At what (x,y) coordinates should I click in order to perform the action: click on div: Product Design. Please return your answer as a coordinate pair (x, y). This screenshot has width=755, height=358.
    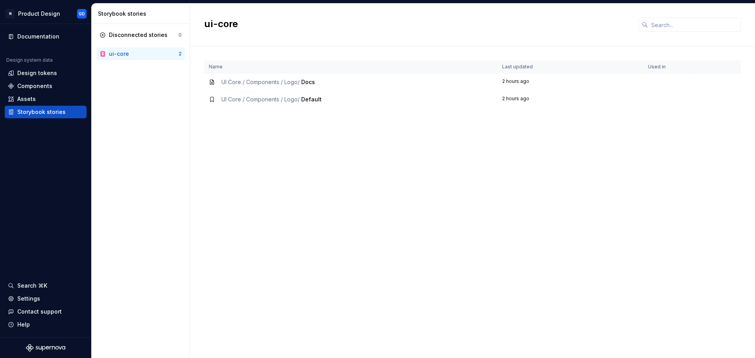
    Looking at the image, I should click on (39, 14).